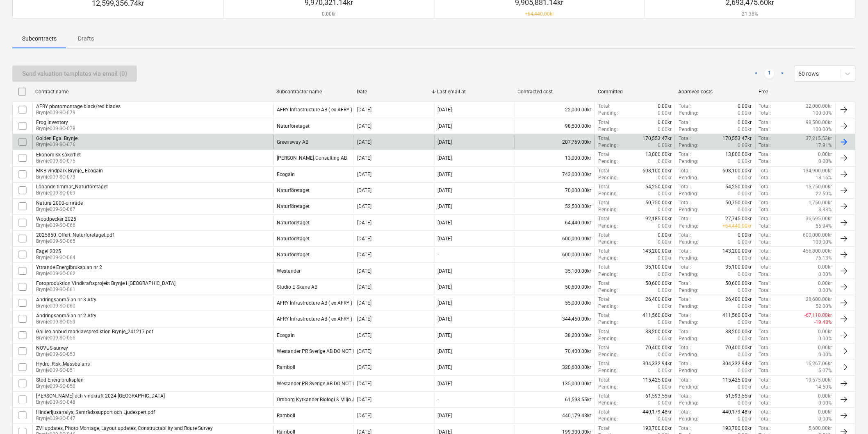 The image size is (868, 434). Describe the element at coordinates (635, 92) in the screenshot. I see `div: Committed` at that location.